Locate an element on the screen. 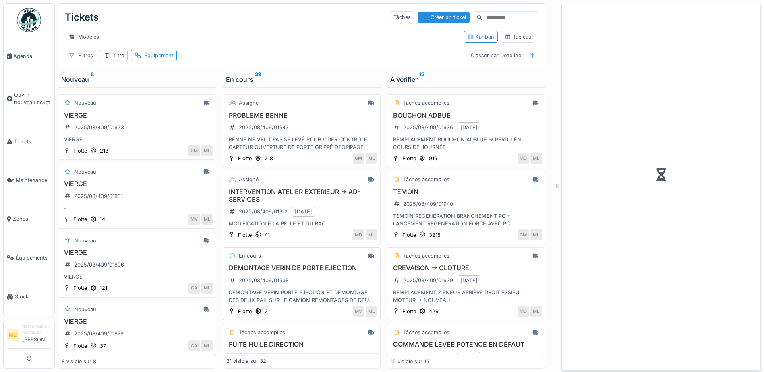  sup: 15 is located at coordinates (422, 79).